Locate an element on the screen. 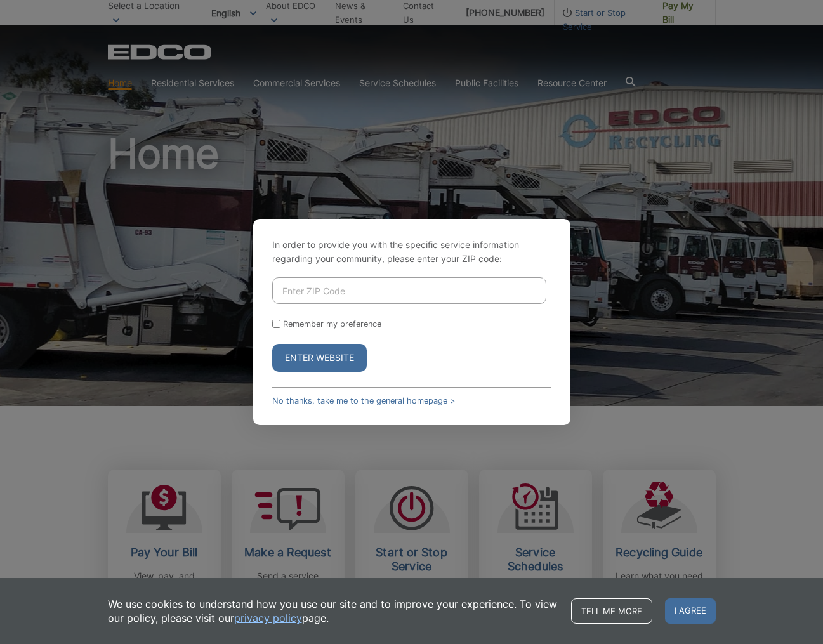 The image size is (823, 644). p: We use cookies to understand how you use our site and to improve your experience. To view our pol... is located at coordinates (333, 611).